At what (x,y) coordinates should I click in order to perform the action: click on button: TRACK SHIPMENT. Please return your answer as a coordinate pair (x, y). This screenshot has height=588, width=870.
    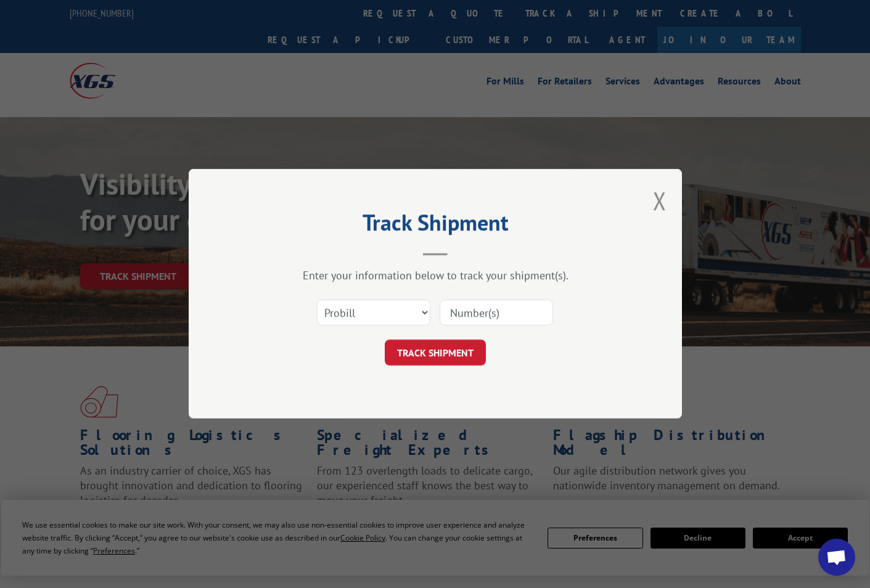
    Looking at the image, I should click on (435, 353).